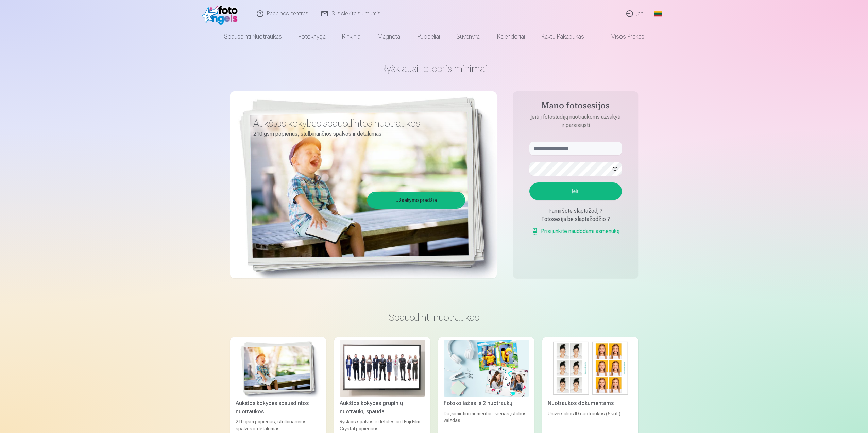  What do you see at coordinates (279, 367) in the screenshot?
I see `img: Aukštos kokybės spausdintos nuotraukos` at bounding box center [279, 367].